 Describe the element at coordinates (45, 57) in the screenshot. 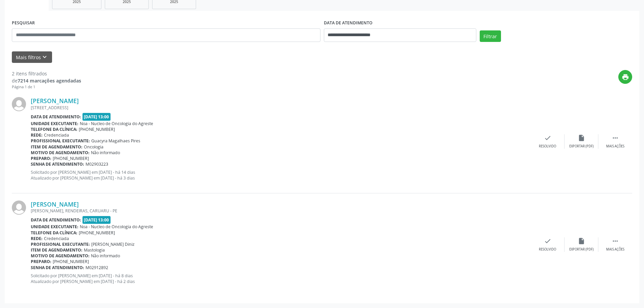

I see `i: keyboard_arrow_down` at that location.